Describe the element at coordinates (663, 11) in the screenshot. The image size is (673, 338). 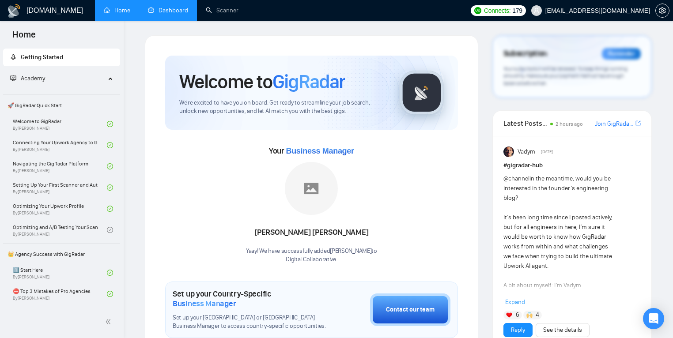
I see `span: setting` at that location.